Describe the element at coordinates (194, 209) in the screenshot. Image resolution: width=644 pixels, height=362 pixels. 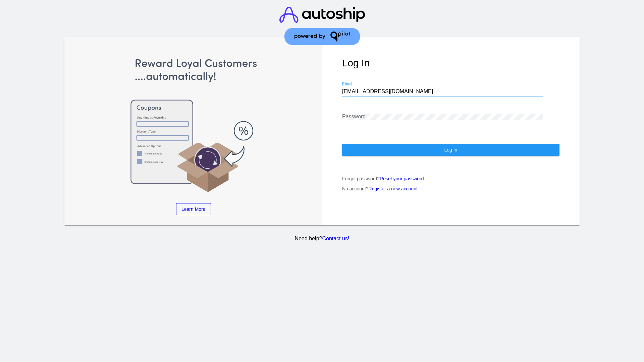
I see `a: Learn More` at that location.